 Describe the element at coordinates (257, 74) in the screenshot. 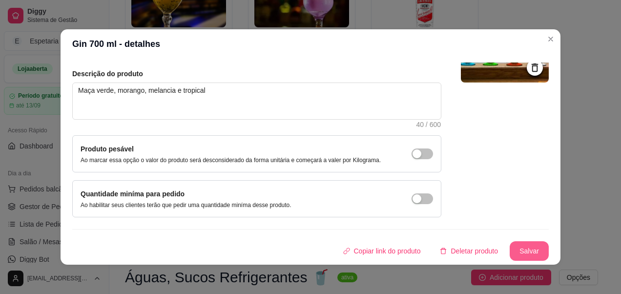

I see `article: Descrição do produto` at that location.